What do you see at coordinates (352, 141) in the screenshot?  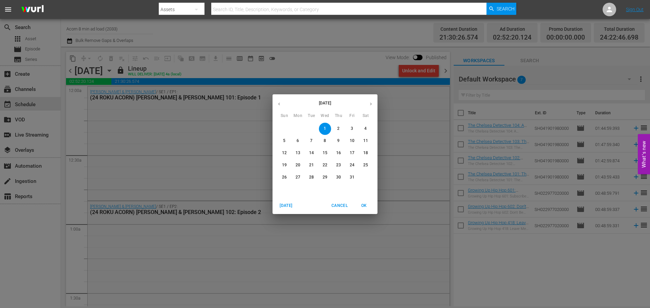 I see `button: 10` at bounding box center [352, 141].